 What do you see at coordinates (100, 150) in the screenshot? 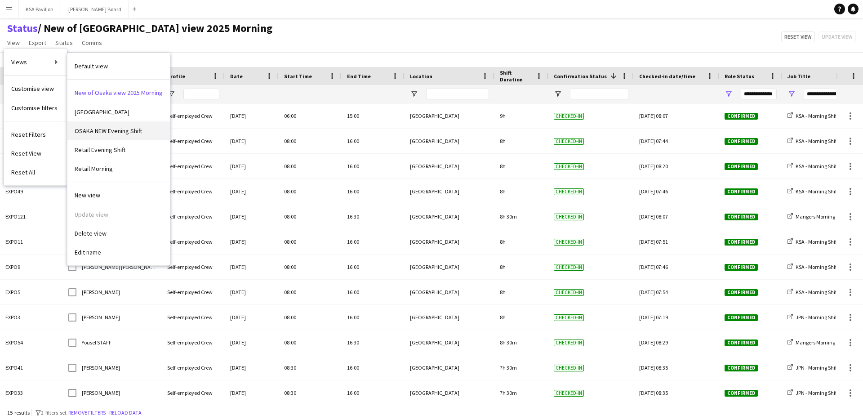
I see `span: Retail Evening Shift` at bounding box center [100, 150].